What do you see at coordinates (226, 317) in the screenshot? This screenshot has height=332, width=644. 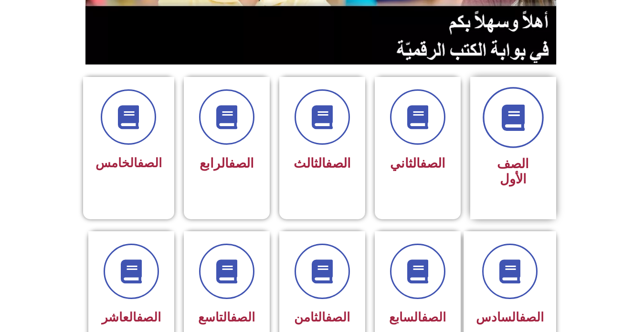 I see `span: التاسع` at bounding box center [226, 317].